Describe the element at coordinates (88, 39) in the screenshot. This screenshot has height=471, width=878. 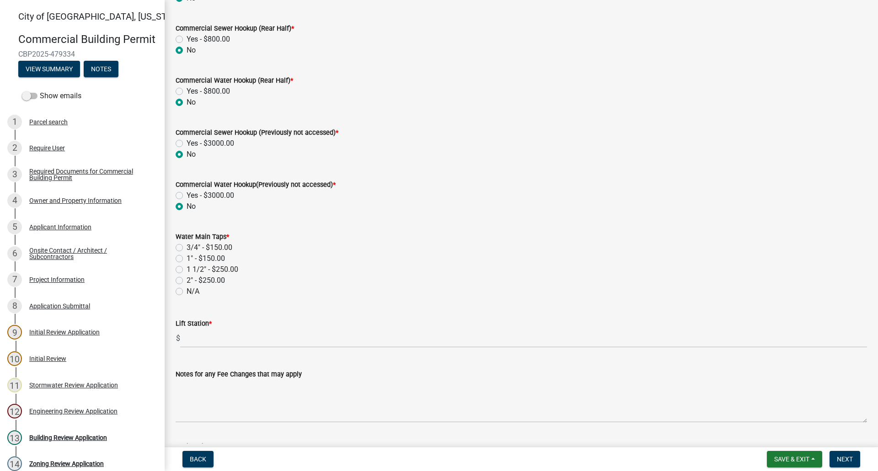
I see `h4: Commercial Building Permit` at that location.